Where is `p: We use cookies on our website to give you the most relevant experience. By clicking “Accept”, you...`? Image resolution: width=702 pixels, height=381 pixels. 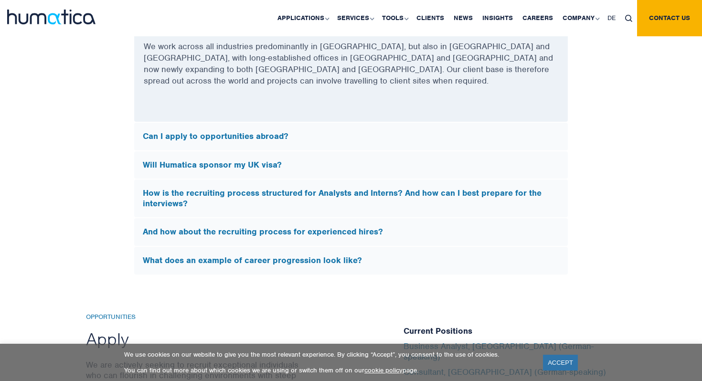
p: We use cookies on our website to give you the most relevant experience. By clicking “Accept”, you... is located at coordinates (327, 354).